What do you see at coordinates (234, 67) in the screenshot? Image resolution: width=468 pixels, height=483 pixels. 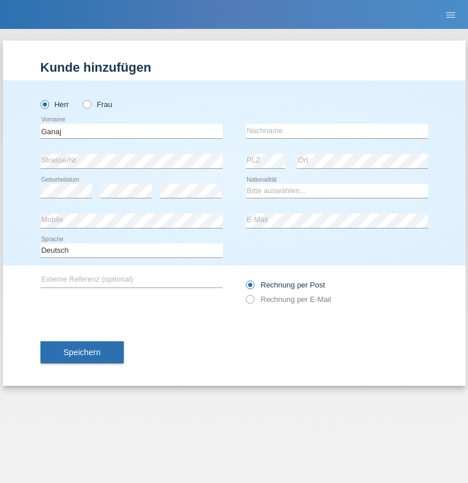 I see `h1: Kunde hinzufügen` at bounding box center [234, 67].